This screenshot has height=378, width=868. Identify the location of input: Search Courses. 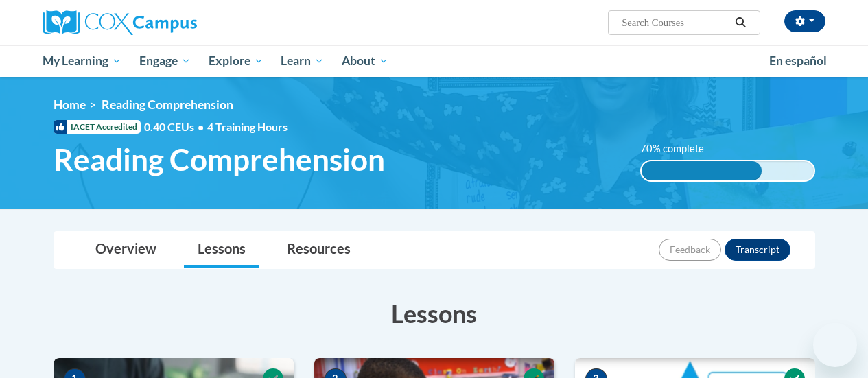
(675, 23).